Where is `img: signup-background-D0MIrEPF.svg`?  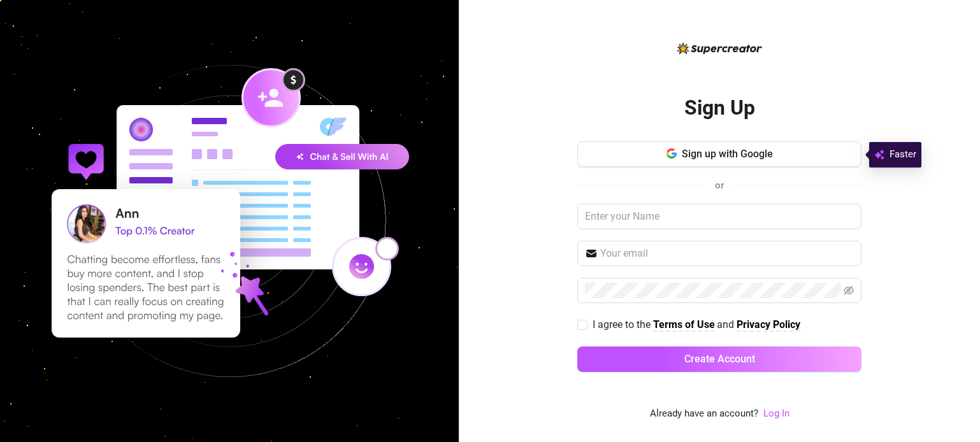 img: signup-background-D0MIrEPF.svg is located at coordinates (229, 221).